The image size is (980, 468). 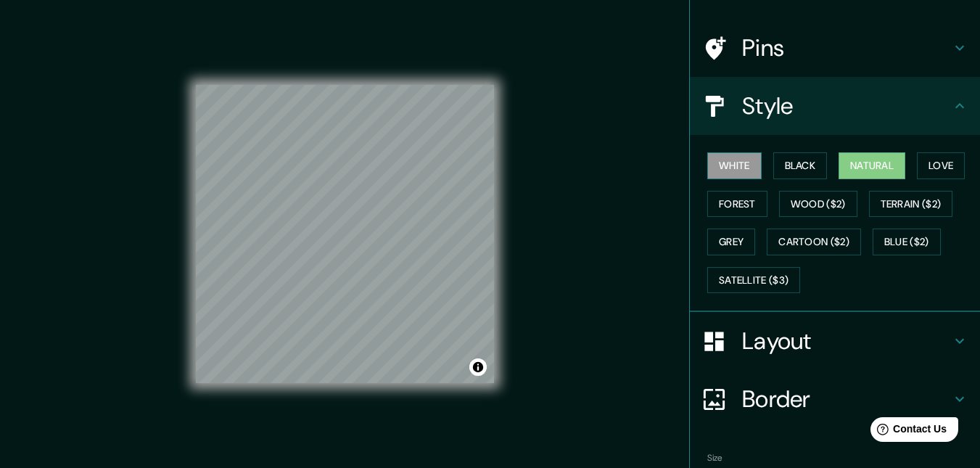 I want to click on button: Terrain ($2), so click(x=912, y=204).